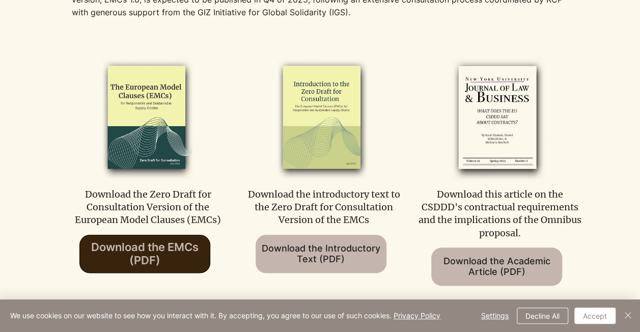 This screenshot has height=332, width=640. Describe the element at coordinates (495, 316) in the screenshot. I see `span: Settings` at that location.